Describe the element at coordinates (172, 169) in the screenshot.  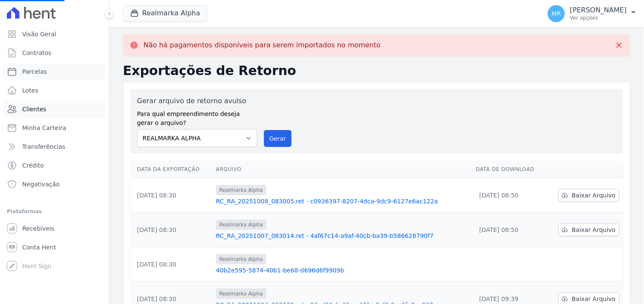
I see `th: Data da Exportação` at that location.